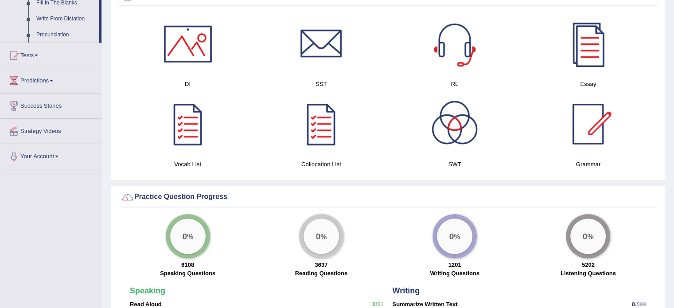 The height and width of the screenshot is (308, 674). I want to click on strong: 5202, so click(588, 265).